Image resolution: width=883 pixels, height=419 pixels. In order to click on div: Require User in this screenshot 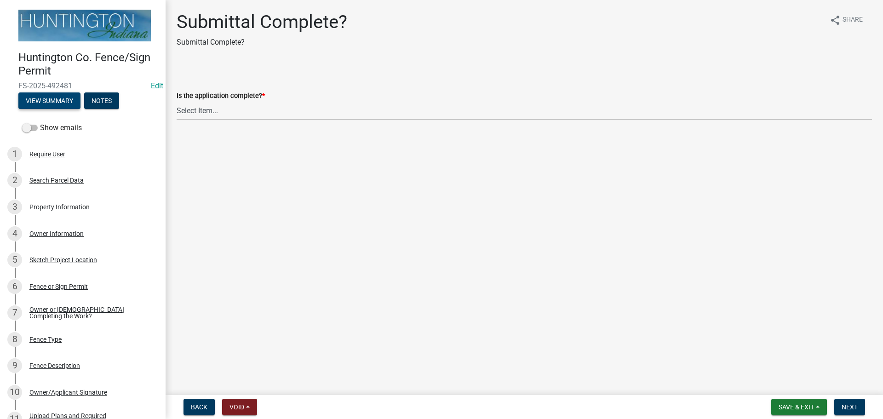, I will do `click(47, 154)`.